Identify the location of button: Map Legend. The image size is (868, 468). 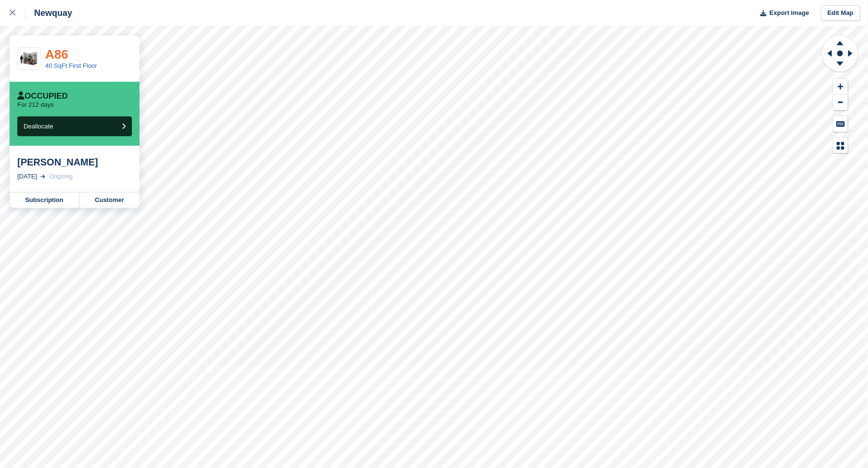
(840, 145).